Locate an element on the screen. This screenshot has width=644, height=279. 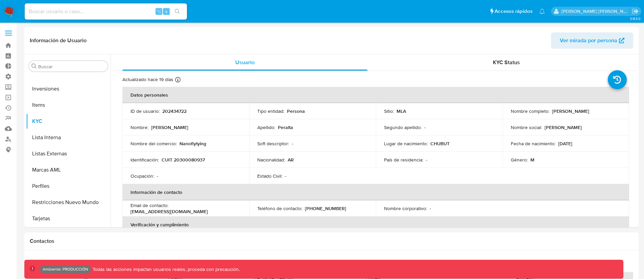
button: Lista Interna is located at coordinates (68, 137).